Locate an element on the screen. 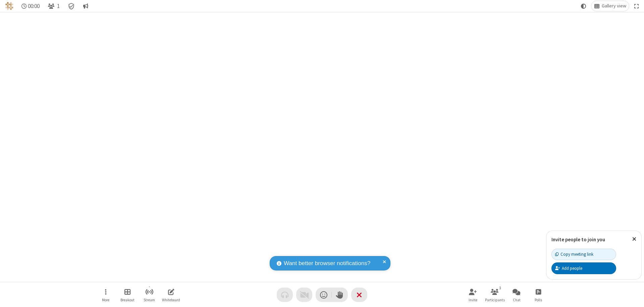  button: Raise hand is located at coordinates (340, 295).